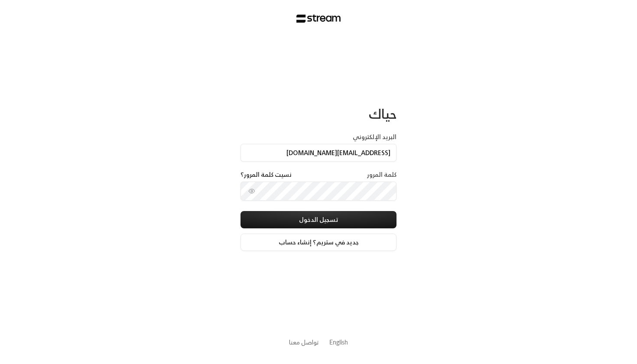  What do you see at coordinates (382, 174) in the screenshot?
I see `label: كلمة المرور` at bounding box center [382, 174].